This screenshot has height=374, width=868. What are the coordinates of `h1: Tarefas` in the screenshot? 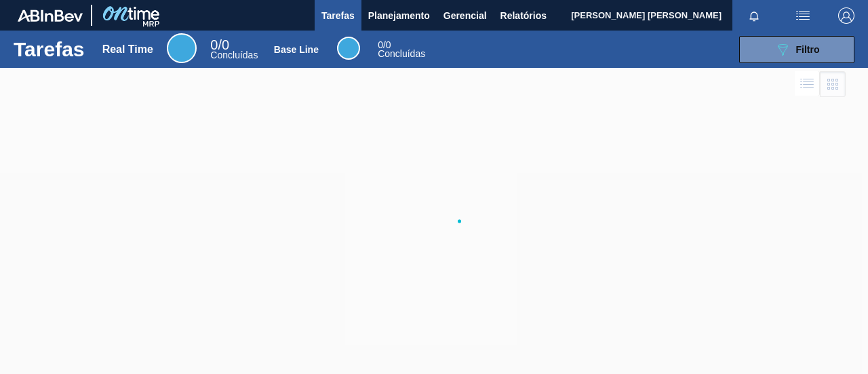 It's located at (49, 49).